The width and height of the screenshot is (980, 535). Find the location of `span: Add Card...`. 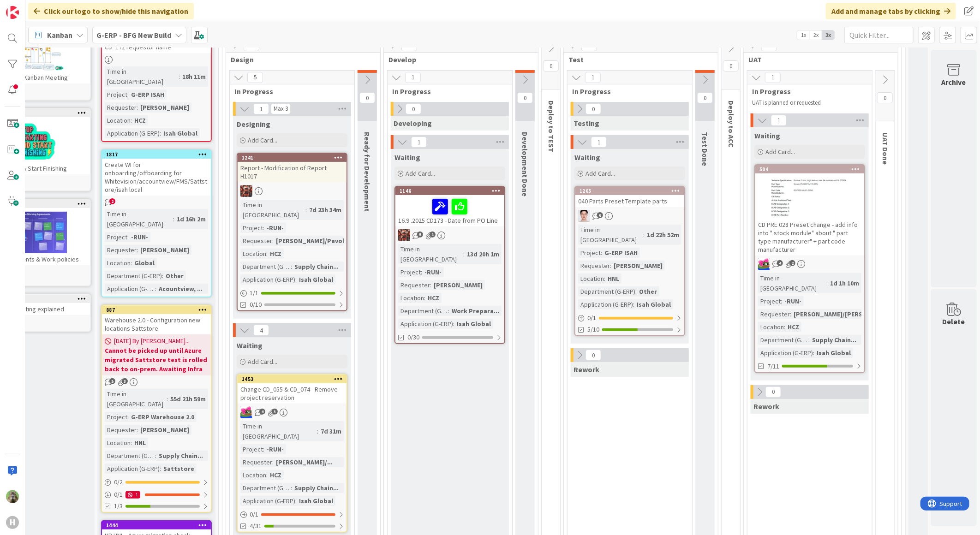

span: Add Card... is located at coordinates (780, 152).